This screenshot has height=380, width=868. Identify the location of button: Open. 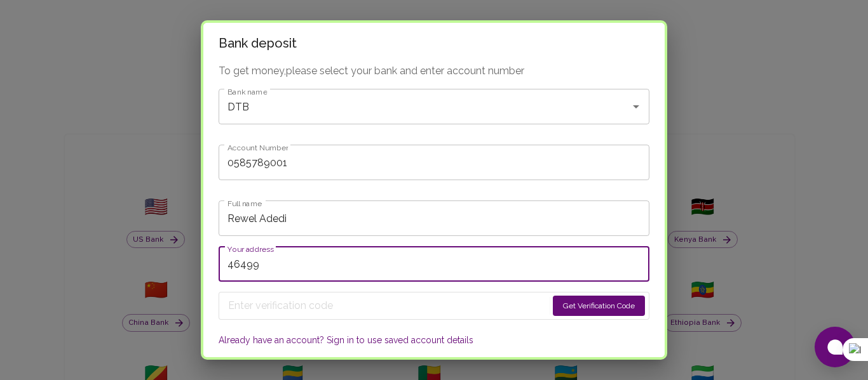
(635, 107).